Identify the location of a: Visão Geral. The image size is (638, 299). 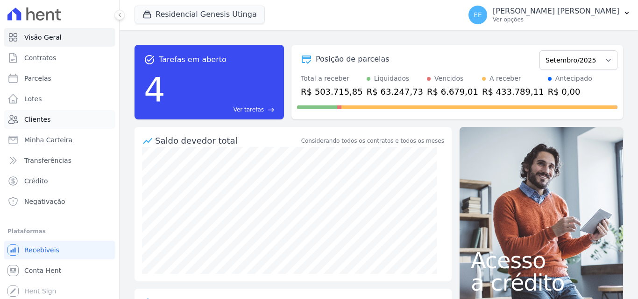
(59, 37).